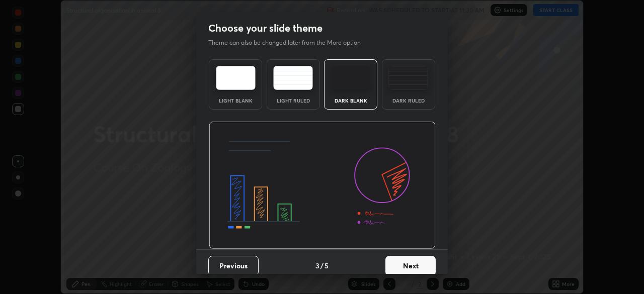 Image resolution: width=644 pixels, height=294 pixels. I want to click on button: Next, so click(411, 266).